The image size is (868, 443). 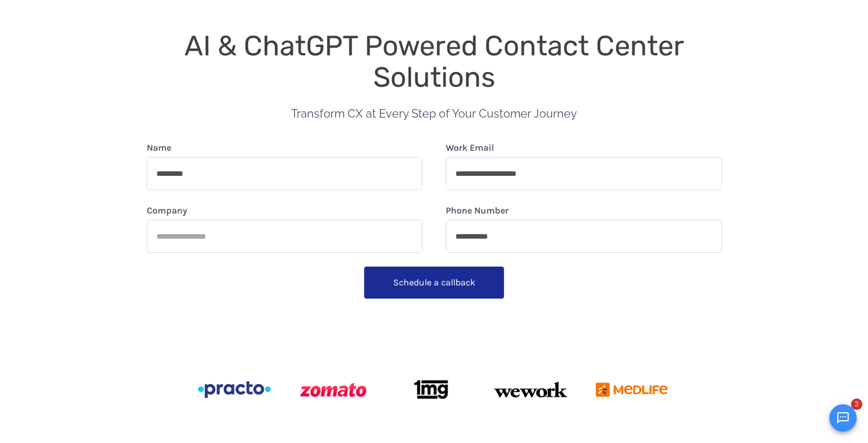 I want to click on span: Transform CX at Every Step of Your Customer Journey, so click(x=434, y=114).